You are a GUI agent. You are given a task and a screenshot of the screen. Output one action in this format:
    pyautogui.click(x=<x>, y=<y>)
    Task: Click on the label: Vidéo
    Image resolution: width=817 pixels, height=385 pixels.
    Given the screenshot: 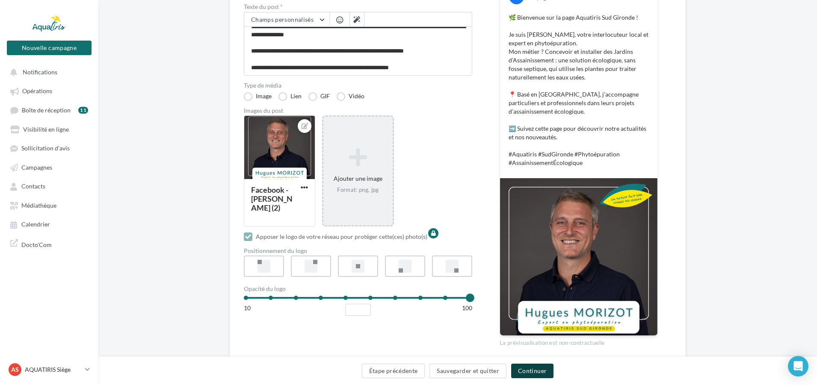 What is the action you would take?
    pyautogui.click(x=350, y=97)
    